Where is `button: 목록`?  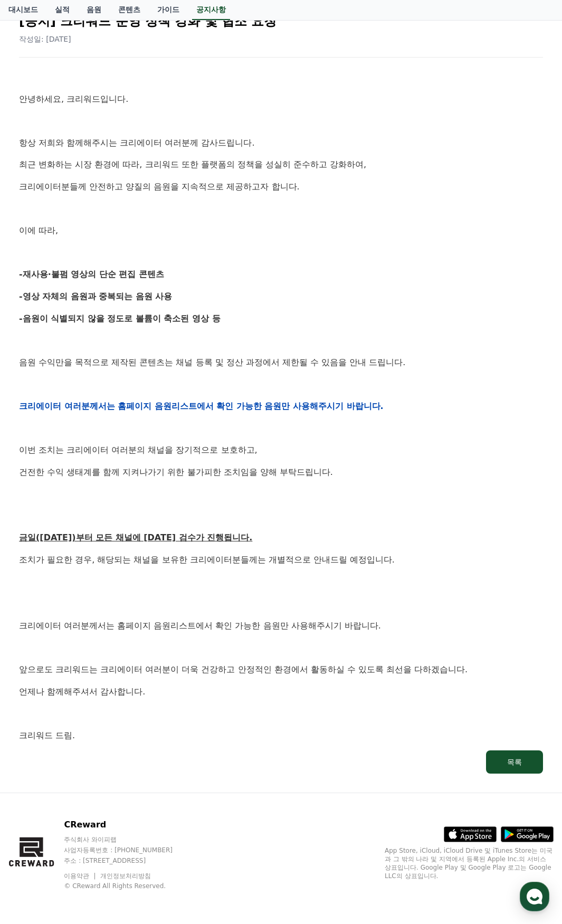
button: 목록 is located at coordinates (514, 762).